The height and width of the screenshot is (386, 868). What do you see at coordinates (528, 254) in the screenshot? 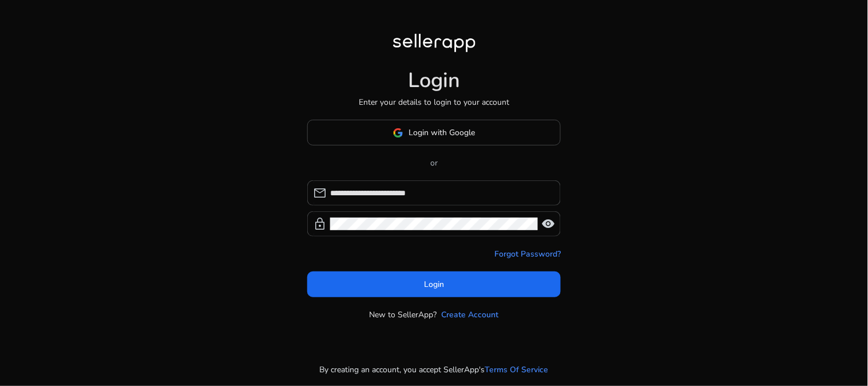
I see `a: Forgot Password?` at bounding box center [528, 254].